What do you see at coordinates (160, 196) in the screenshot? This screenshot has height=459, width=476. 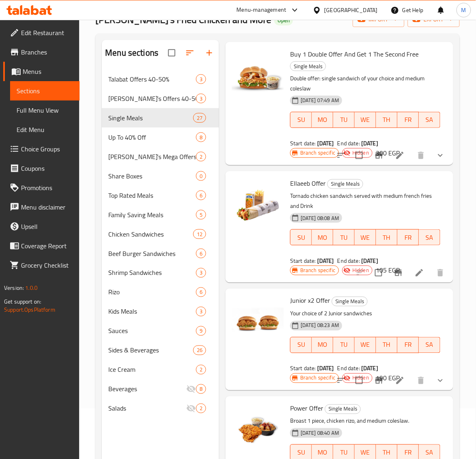 I see `div: Top Rated Meals6` at bounding box center [160, 196].